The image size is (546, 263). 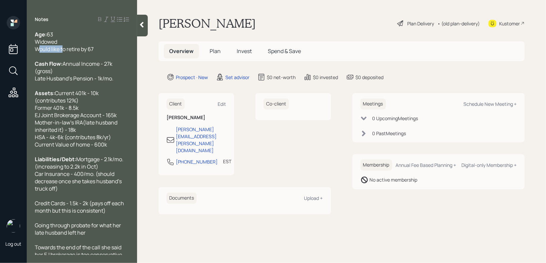 What do you see at coordinates (420, 23) in the screenshot?
I see `div: Plan Delivery` at bounding box center [420, 23].